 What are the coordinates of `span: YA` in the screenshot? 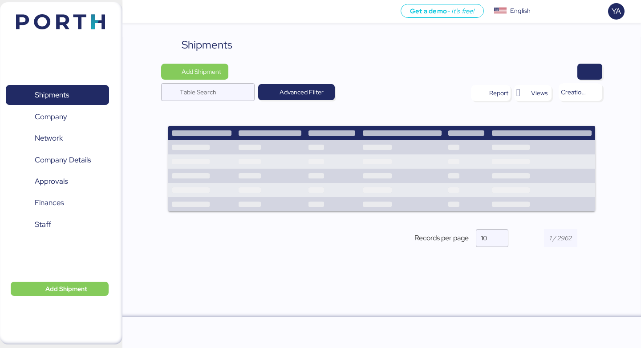 It's located at (616, 11).